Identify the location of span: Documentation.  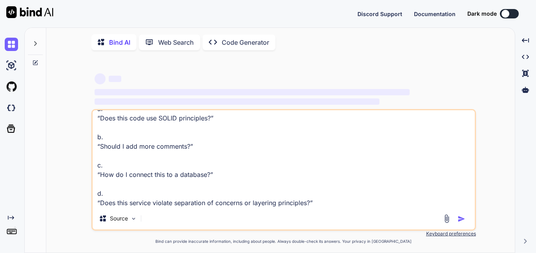
(435, 14).